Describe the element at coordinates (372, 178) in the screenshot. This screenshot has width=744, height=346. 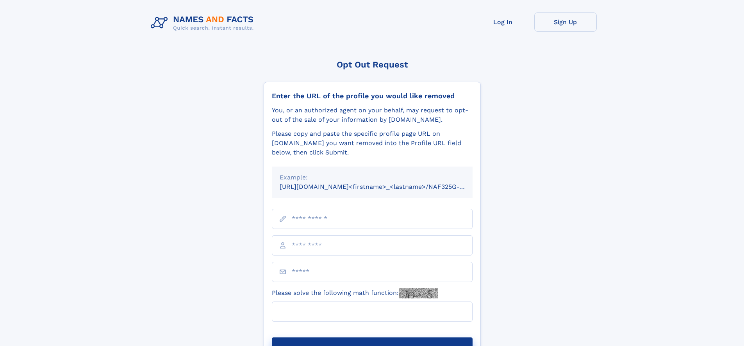
I see `div: Example:` at that location.